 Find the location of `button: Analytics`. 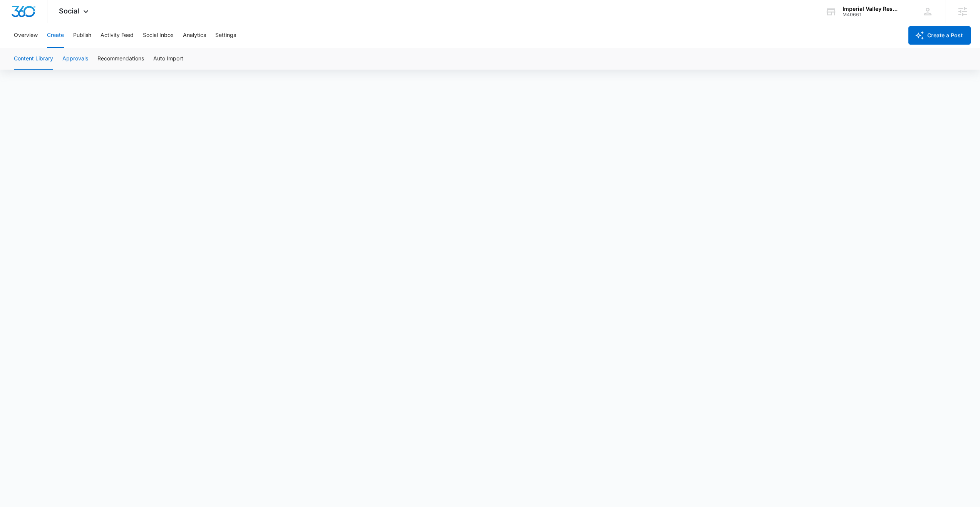

button: Analytics is located at coordinates (194, 36).